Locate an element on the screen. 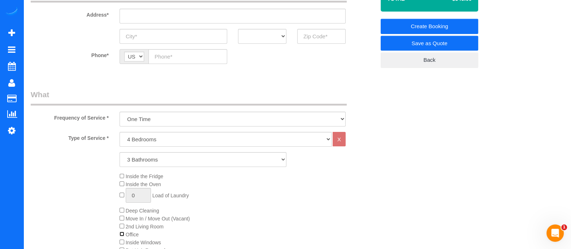 The width and height of the screenshot is (571, 249). img: Automaid Logo is located at coordinates (12, 12).